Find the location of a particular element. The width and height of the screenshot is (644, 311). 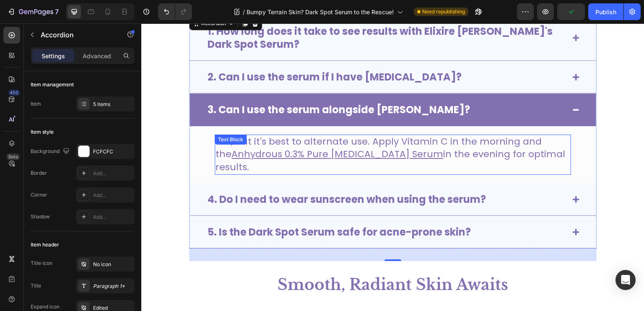

div: No icon is located at coordinates (113, 264).